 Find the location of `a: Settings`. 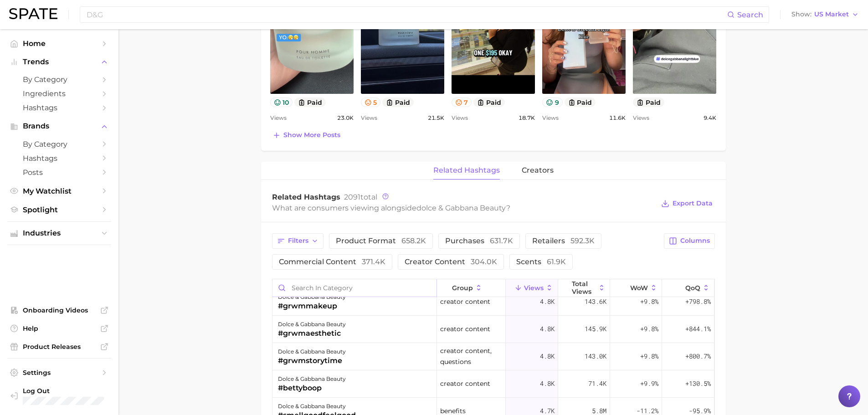

a: Settings is located at coordinates (59, 372).